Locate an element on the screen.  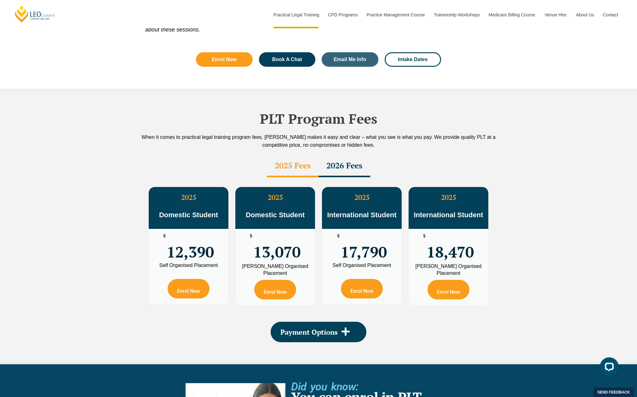
a: Venue Hire is located at coordinates (555, 15).